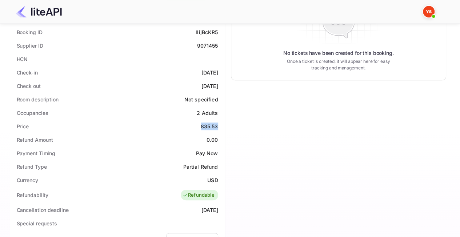  What do you see at coordinates (339, 53) in the screenshot?
I see `p: No tickets have been created for this booking.` at bounding box center [339, 53].